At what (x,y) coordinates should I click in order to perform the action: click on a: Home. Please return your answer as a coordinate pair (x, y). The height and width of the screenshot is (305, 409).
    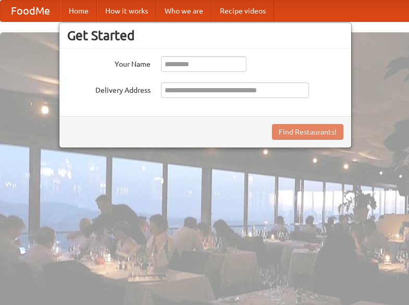
    Looking at the image, I should click on (79, 11).